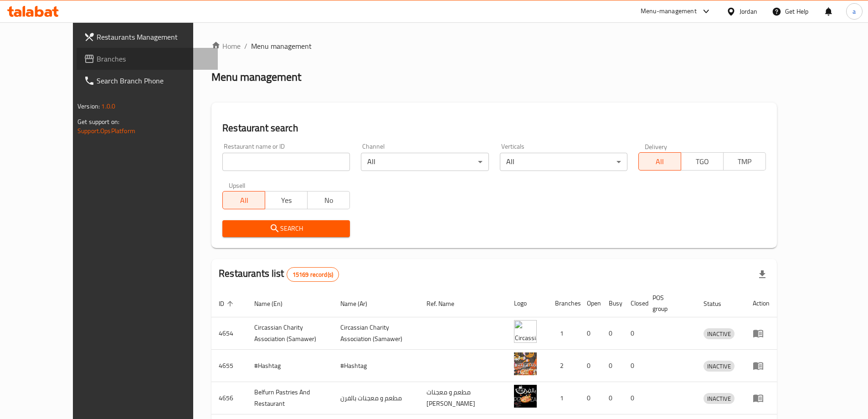 This screenshot has height=419, width=868. I want to click on a: Restaurants Management, so click(147, 37).